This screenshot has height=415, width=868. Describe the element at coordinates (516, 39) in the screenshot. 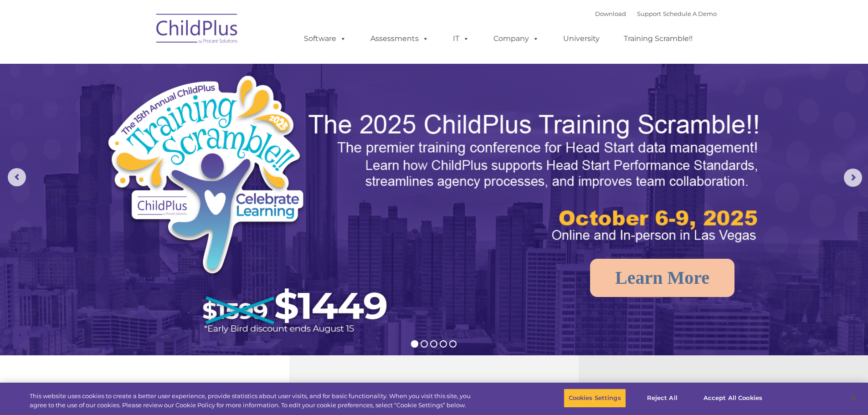

I see `a: Company` at that location.